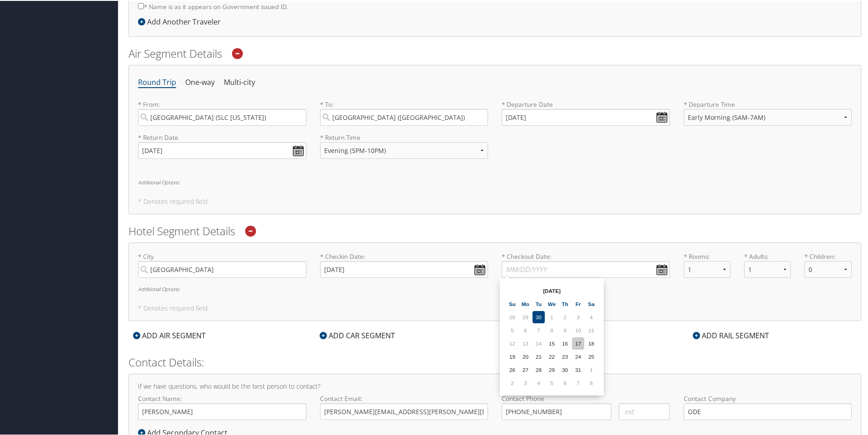  I want to click on label: Contact Email:, so click(404, 406).